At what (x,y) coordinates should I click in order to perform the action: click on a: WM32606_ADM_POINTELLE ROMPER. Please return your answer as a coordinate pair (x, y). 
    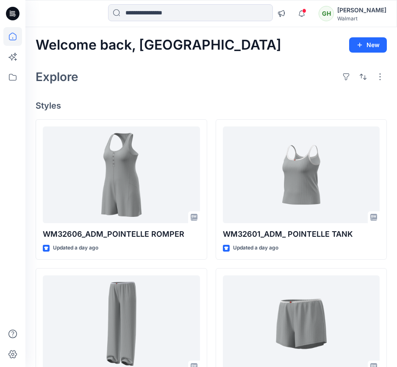
    Looking at the image, I should click on (121, 175).